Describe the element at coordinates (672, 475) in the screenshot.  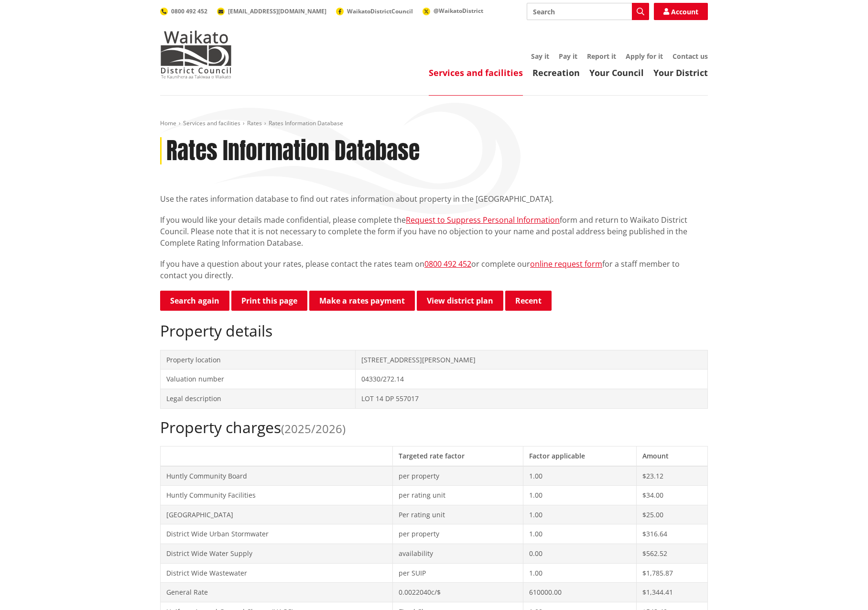
I see `td: $23.12` at that location.